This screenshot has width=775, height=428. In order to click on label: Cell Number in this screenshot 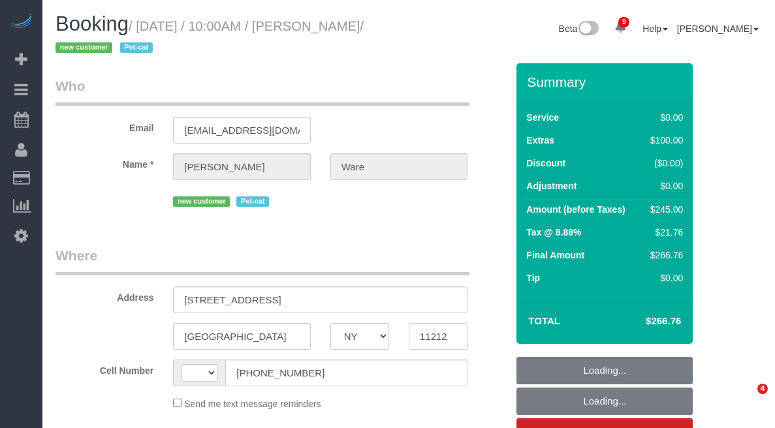, I will do `click(104, 368)`.